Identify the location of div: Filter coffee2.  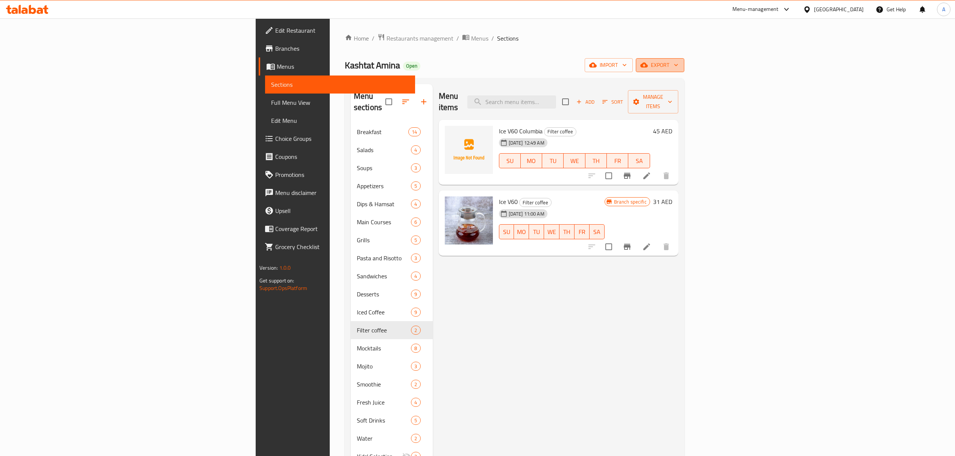
(392, 330).